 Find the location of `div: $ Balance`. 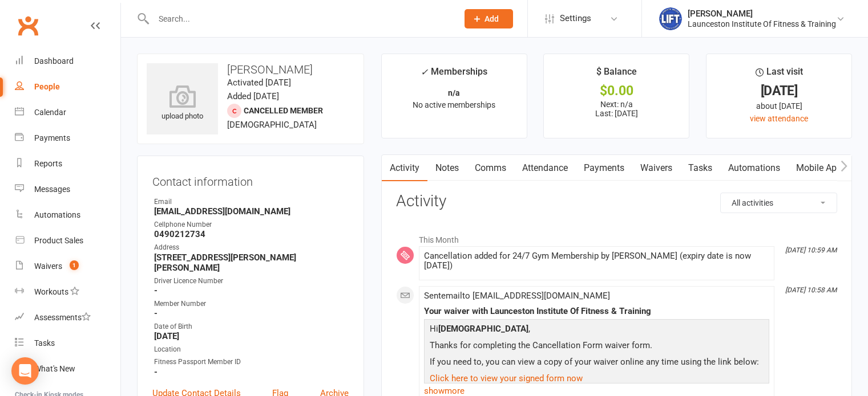

div: $ Balance is located at coordinates (616, 75).